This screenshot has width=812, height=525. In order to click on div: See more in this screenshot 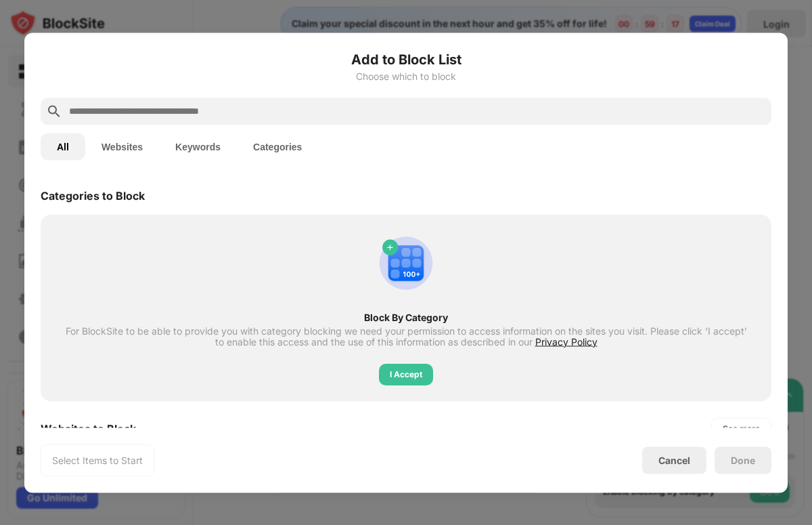, I will do `click(741, 428)`.